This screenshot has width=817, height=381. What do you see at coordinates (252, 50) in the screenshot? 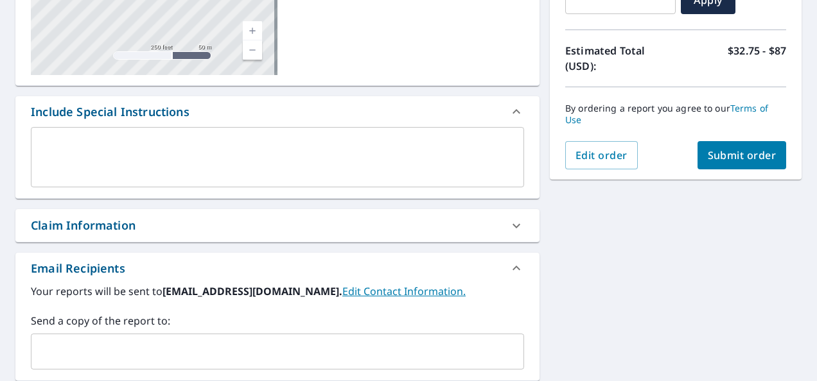
I see `a: Current Level 17, Zoom Out` at bounding box center [252, 50].